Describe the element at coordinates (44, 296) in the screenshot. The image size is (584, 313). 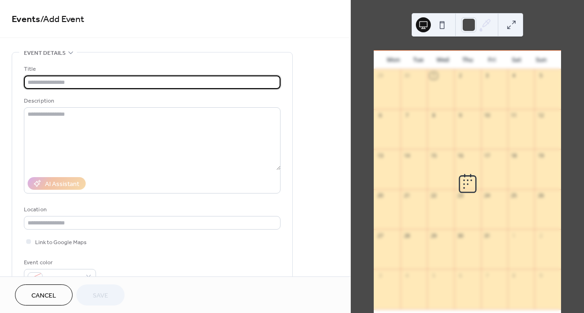
I see `span: Cancel` at that location.